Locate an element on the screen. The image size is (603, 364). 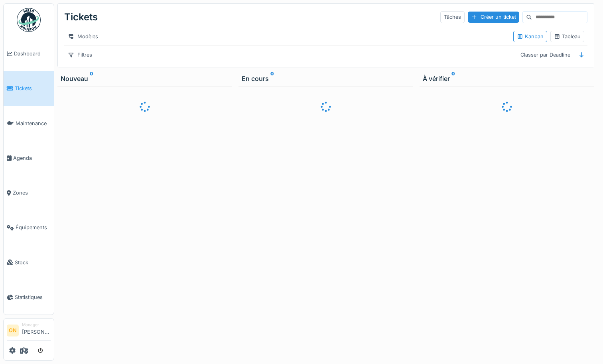
div: Kanban is located at coordinates (530, 36).